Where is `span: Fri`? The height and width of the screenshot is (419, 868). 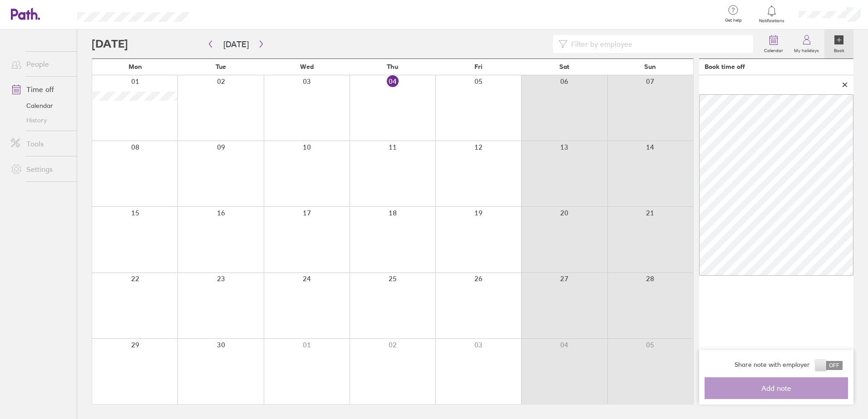 span: Fri is located at coordinates (478, 67).